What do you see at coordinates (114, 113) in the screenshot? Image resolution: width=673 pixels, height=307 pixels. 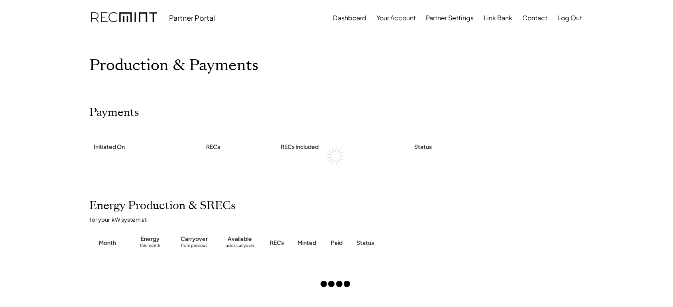 I see `h2: Payments` at bounding box center [114, 113].